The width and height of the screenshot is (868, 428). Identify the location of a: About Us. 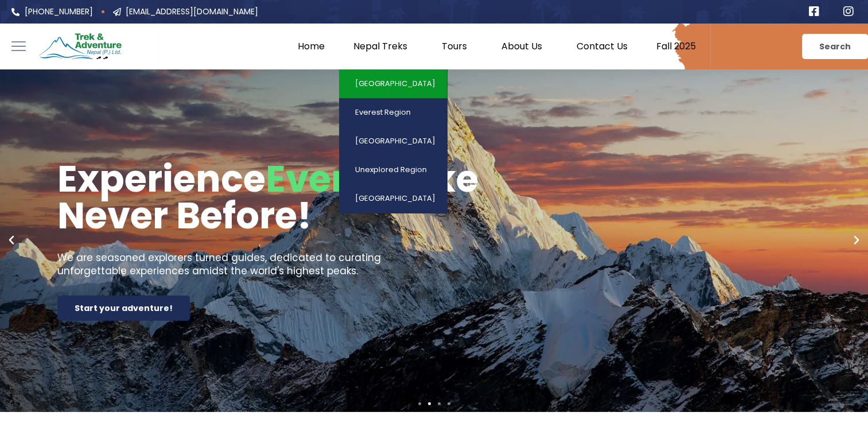
(525, 47).